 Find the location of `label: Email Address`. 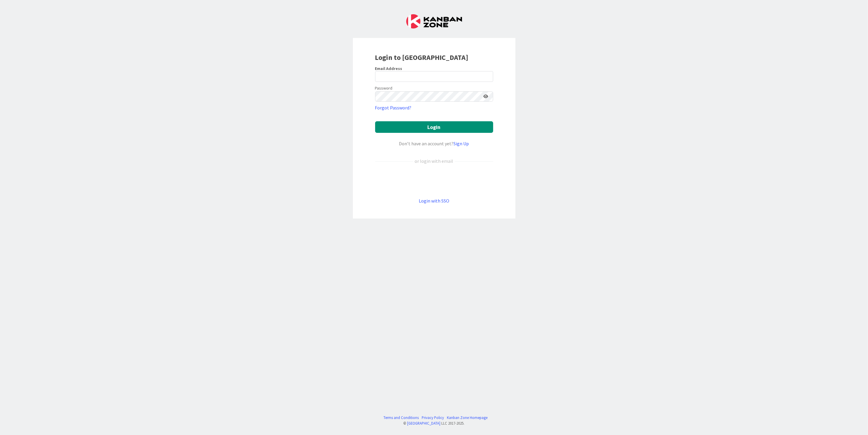

label: Email Address is located at coordinates (389, 68).